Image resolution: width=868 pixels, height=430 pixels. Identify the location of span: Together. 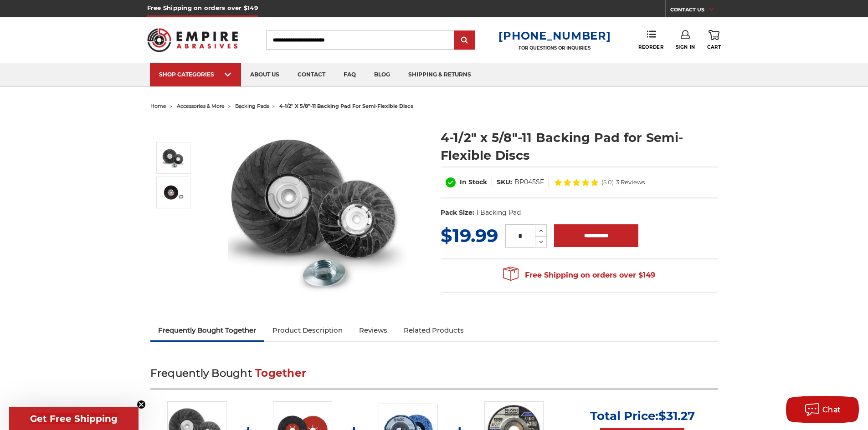
(281, 374).